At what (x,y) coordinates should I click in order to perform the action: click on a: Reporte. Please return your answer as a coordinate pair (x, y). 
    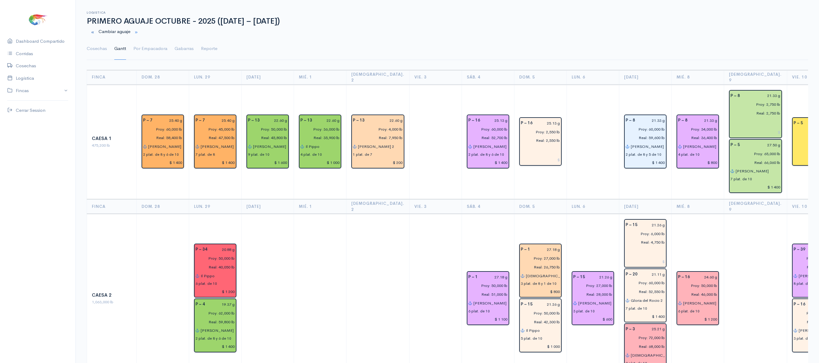
    Looking at the image, I should click on (209, 49).